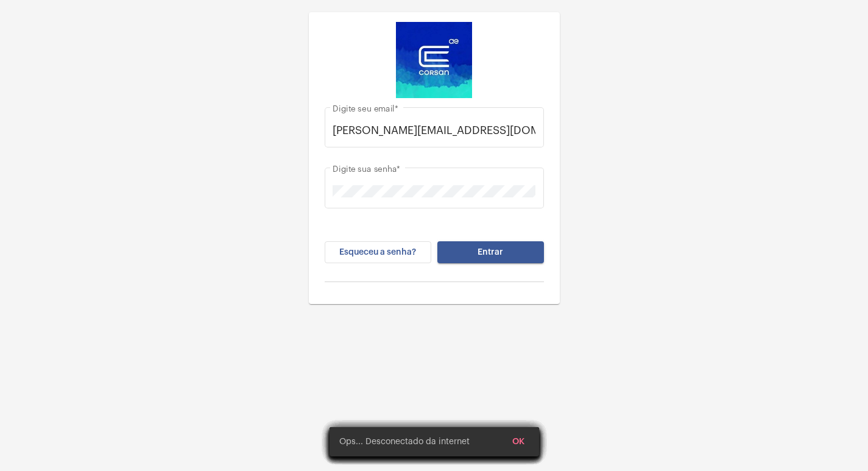 The image size is (868, 471). Describe the element at coordinates (404, 441) in the screenshot. I see `span: Ops... Desconectado da internet` at that location.